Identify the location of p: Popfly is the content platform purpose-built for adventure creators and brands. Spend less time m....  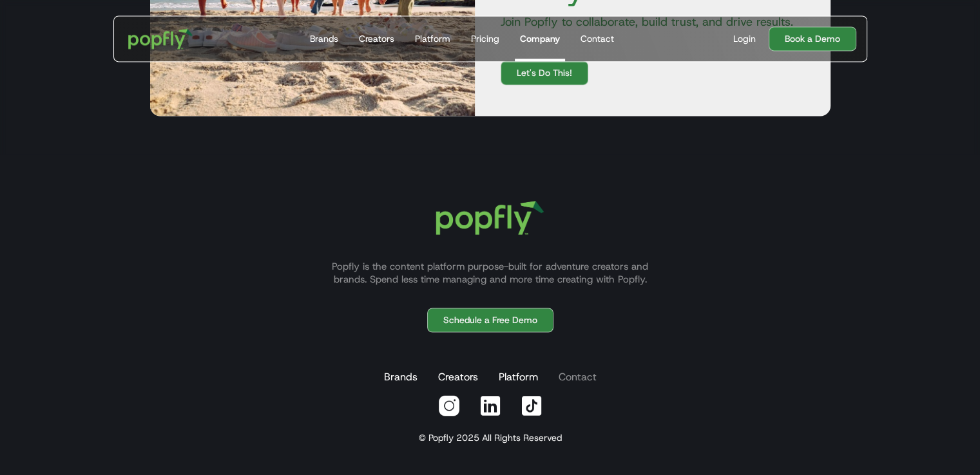
(490, 273).